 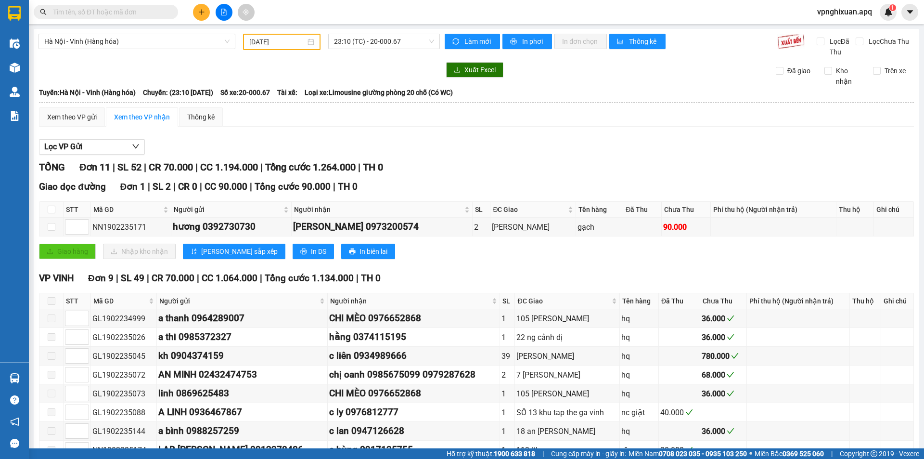 I want to click on span: Mã GD, so click(x=120, y=301).